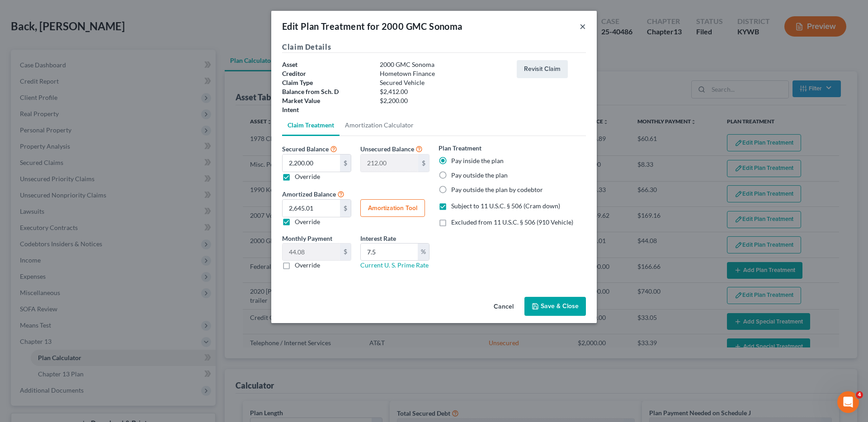 This screenshot has width=868, height=422. I want to click on a: Current U. S. Prime Rate, so click(394, 265).